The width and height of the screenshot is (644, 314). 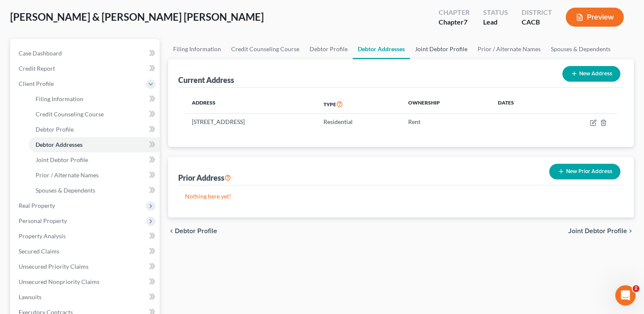 What do you see at coordinates (37, 205) in the screenshot?
I see `span: Real Property` at bounding box center [37, 205].